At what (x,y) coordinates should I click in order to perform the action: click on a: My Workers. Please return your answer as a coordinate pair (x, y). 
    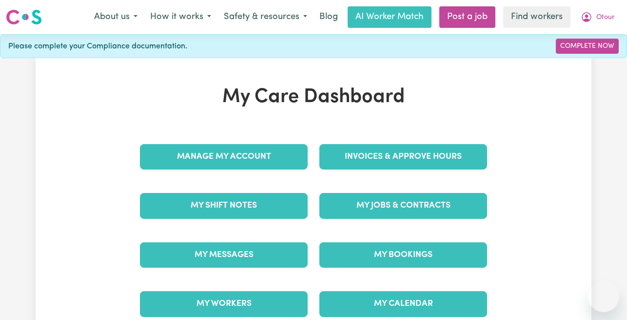
    Looking at the image, I should click on (224, 303).